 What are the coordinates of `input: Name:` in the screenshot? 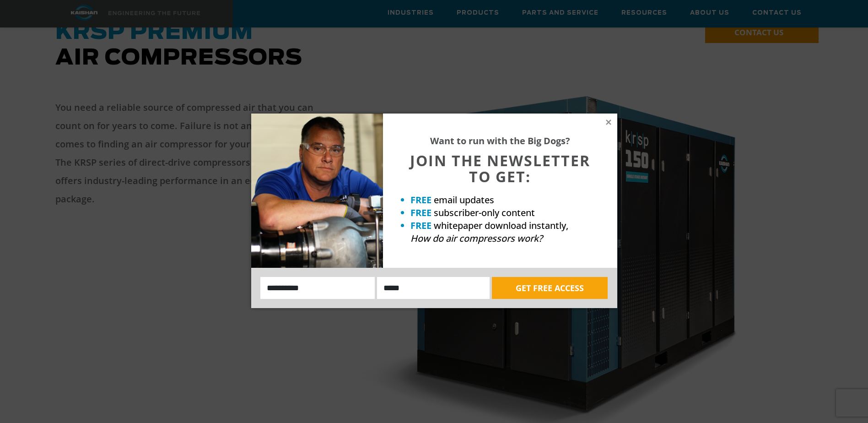 It's located at (317, 288).